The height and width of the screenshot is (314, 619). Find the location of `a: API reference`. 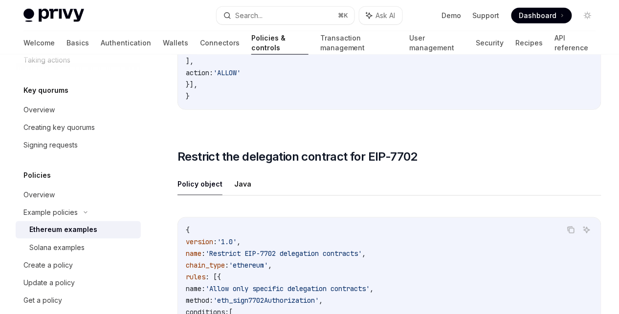

a: API reference is located at coordinates (575, 43).